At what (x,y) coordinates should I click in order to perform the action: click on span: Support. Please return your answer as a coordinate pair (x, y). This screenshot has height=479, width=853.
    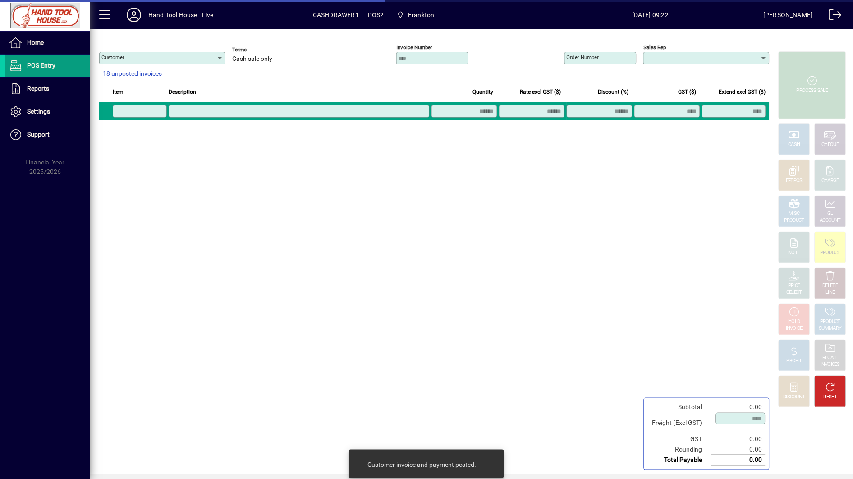
    Looking at the image, I should click on (38, 134).